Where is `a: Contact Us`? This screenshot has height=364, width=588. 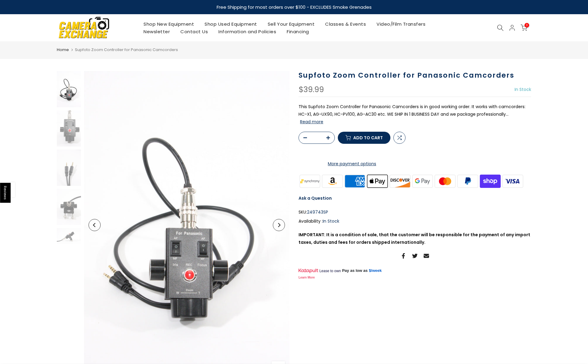
a: Contact Us is located at coordinates (195, 31).